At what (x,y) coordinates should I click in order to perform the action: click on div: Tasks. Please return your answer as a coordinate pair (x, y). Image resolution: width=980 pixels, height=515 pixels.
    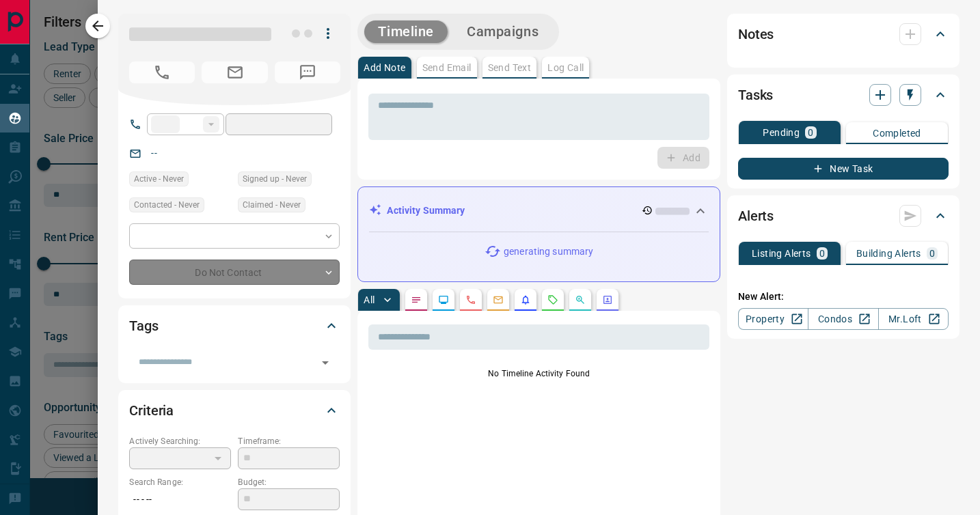
    Looking at the image, I should click on (843, 95).